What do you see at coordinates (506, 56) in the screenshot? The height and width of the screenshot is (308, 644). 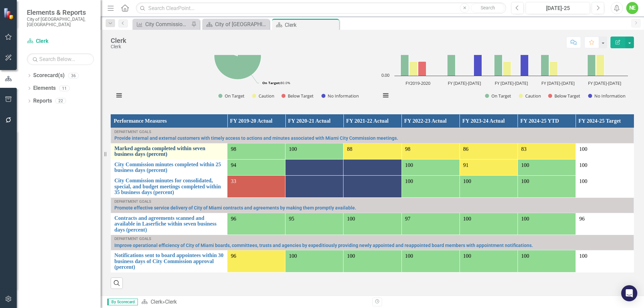 I see `div: Year over Year Performance. Highcharts interactive chart.` at bounding box center [506, 56].